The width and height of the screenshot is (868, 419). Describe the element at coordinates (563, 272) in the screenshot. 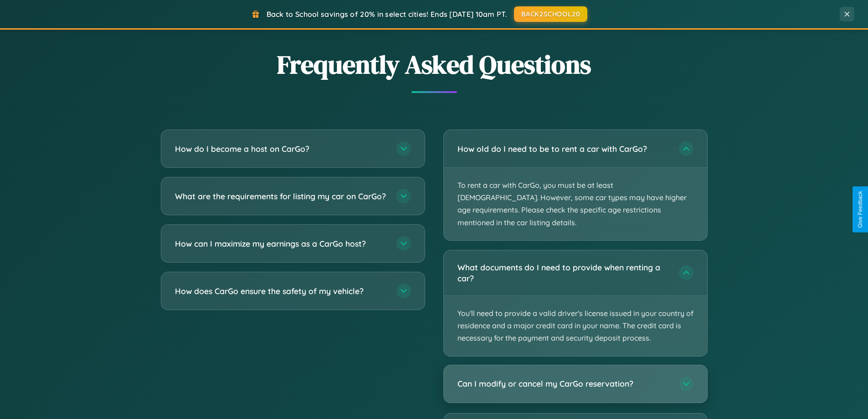

I see `h3: What documents do I need to provide when renting a car?` at that location.